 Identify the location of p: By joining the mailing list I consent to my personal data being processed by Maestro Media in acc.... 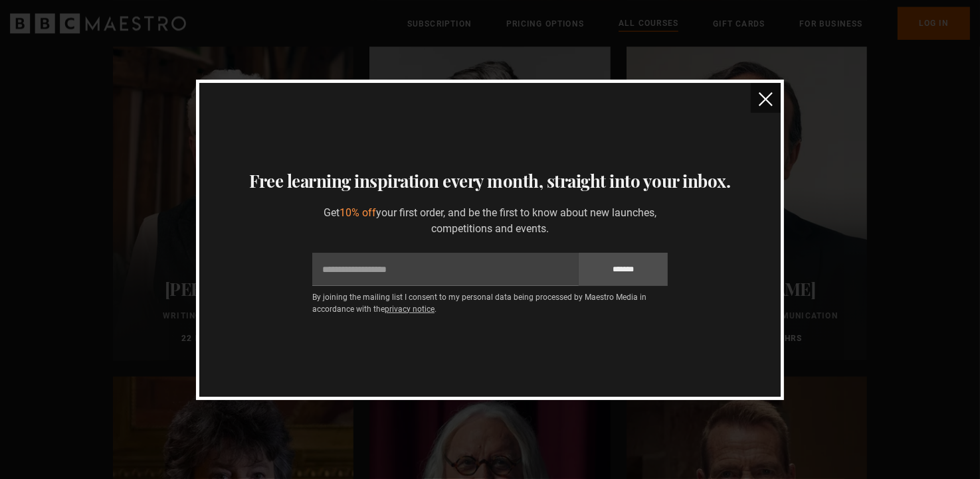
(490, 304).